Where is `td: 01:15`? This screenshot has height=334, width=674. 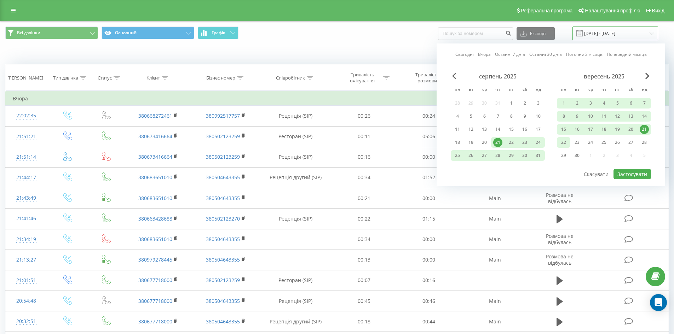 td: 01:15 is located at coordinates (429, 219).